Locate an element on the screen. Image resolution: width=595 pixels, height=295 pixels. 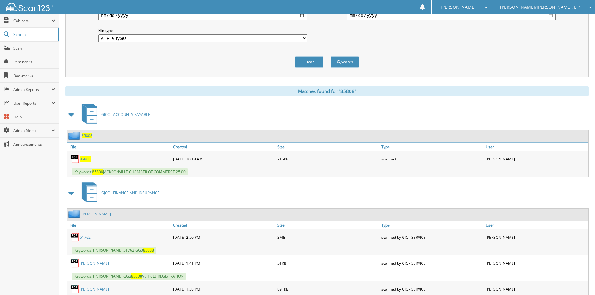
a: GJCC - FINANCE AND INSURANCE is located at coordinates (119, 193).